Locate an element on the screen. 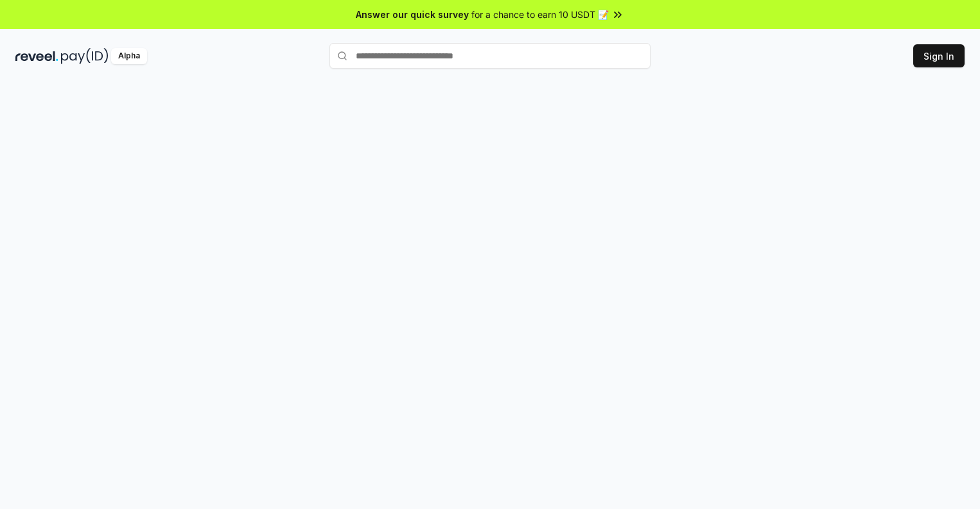  img: pay_id is located at coordinates (85, 56).